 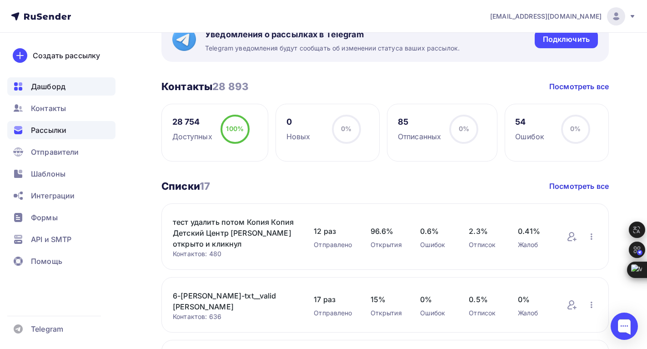 I want to click on a: Рассылки, so click(x=61, y=130).